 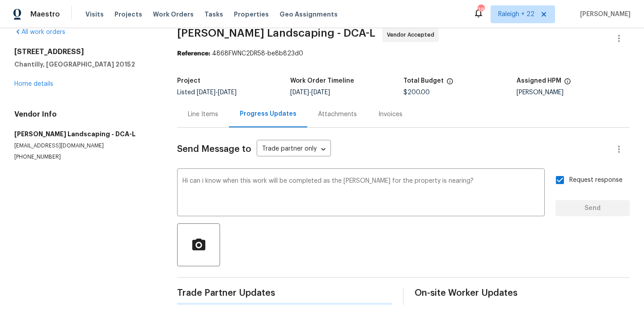 I want to click on a: Home details, so click(x=33, y=84).